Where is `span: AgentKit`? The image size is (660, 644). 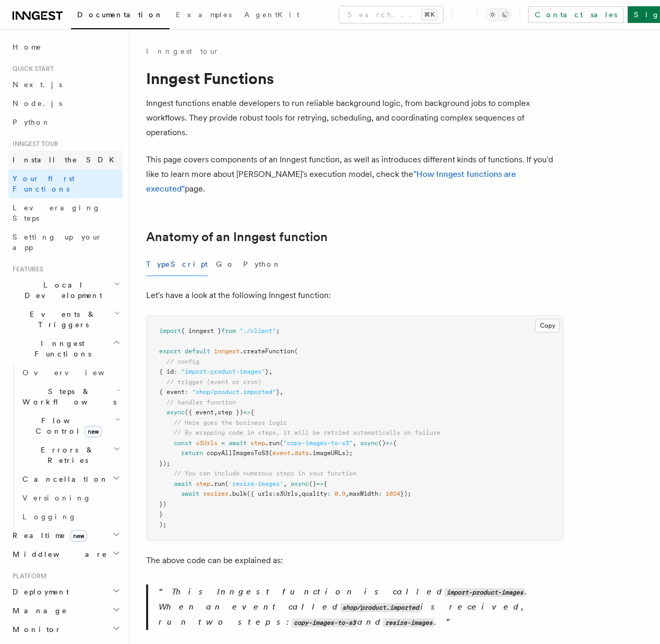 span: AgentKit is located at coordinates (272, 15).